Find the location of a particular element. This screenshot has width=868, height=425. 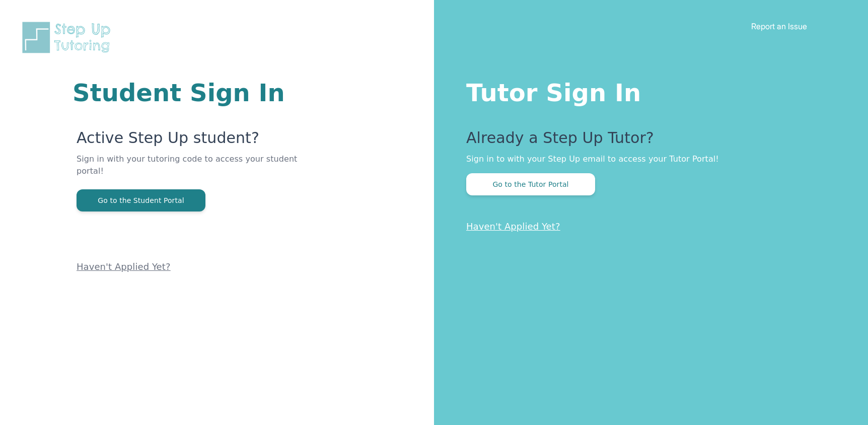

p: Sign in with your tutoring code to access your student portal! is located at coordinates (195, 171).